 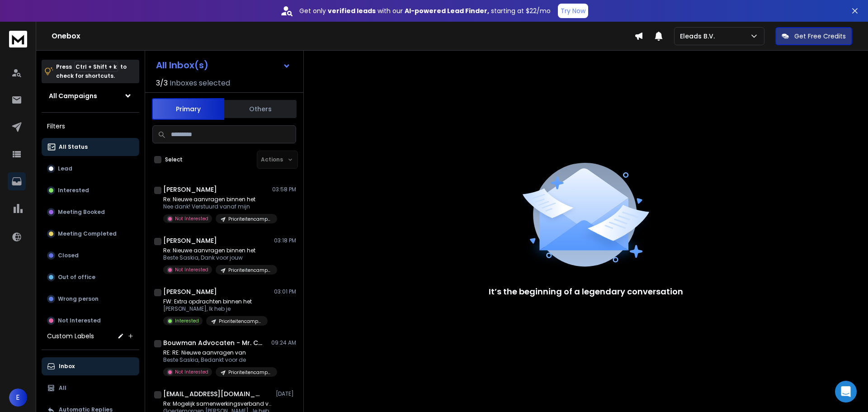 I want to click on button: Meeting Completed, so click(x=90, y=234).